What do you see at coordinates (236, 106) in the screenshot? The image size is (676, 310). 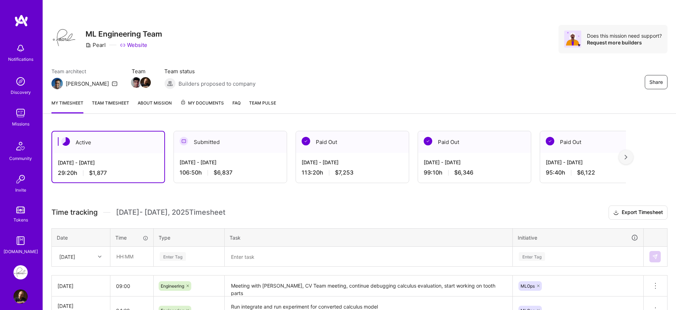 I see `a: FAQ` at bounding box center [236, 106].